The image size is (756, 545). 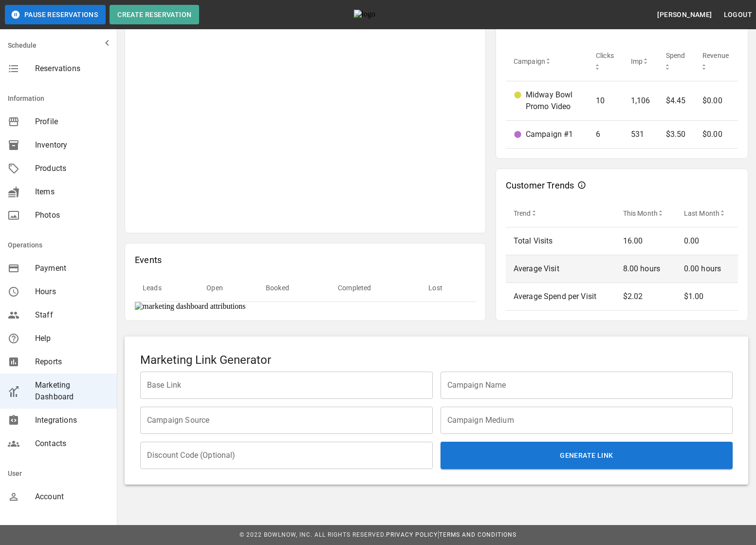 What do you see at coordinates (72, 420) in the screenshot?
I see `span: Integrations` at bounding box center [72, 420].